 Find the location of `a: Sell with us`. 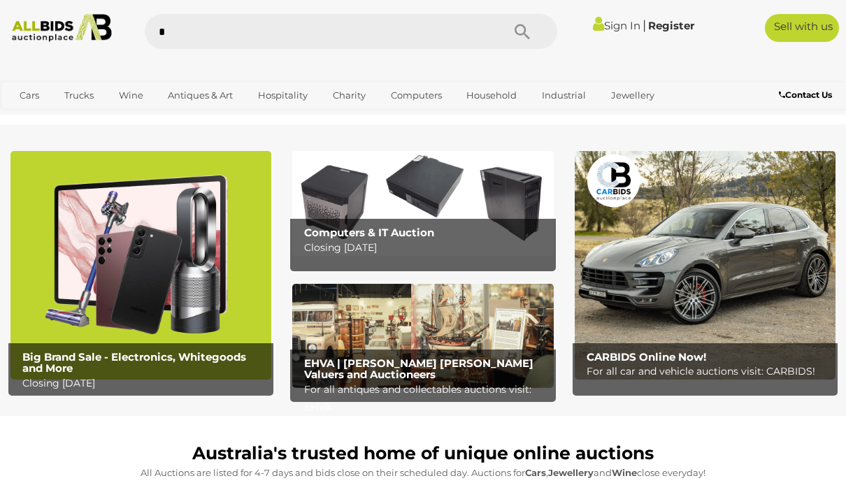

a: Sell with us is located at coordinates (802, 28).